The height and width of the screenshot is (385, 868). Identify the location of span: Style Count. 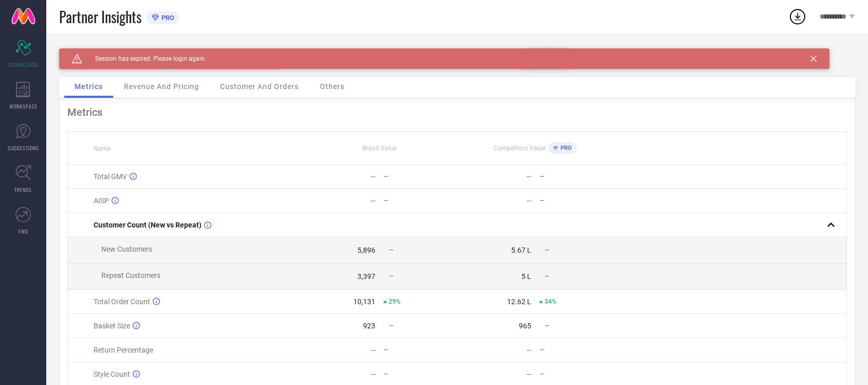
(111, 374).